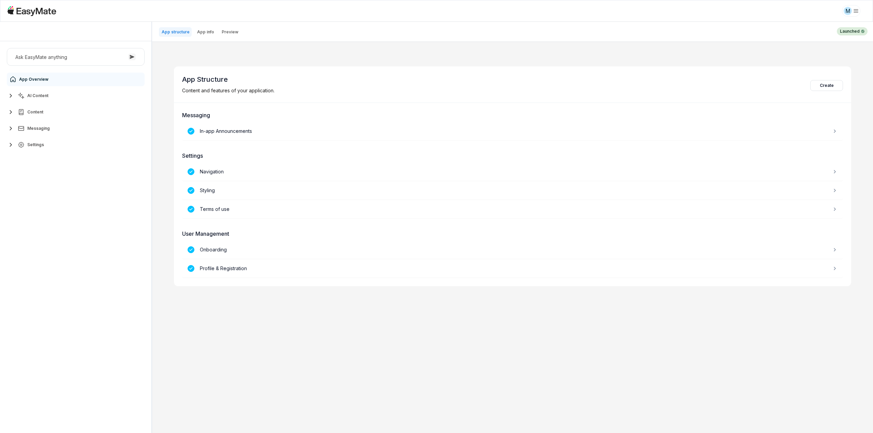 The height and width of the screenshot is (433, 873). What do you see at coordinates (39, 129) in the screenshot?
I see `span: Messaging` at bounding box center [39, 129].